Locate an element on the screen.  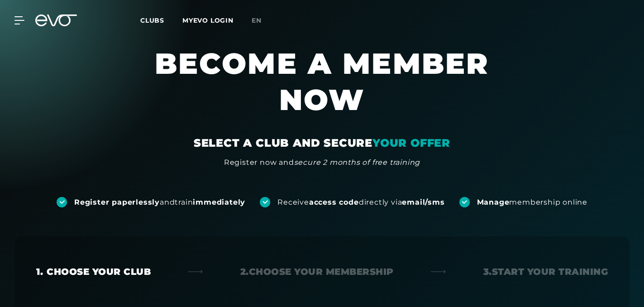
font: Start your training is located at coordinates (550, 272).